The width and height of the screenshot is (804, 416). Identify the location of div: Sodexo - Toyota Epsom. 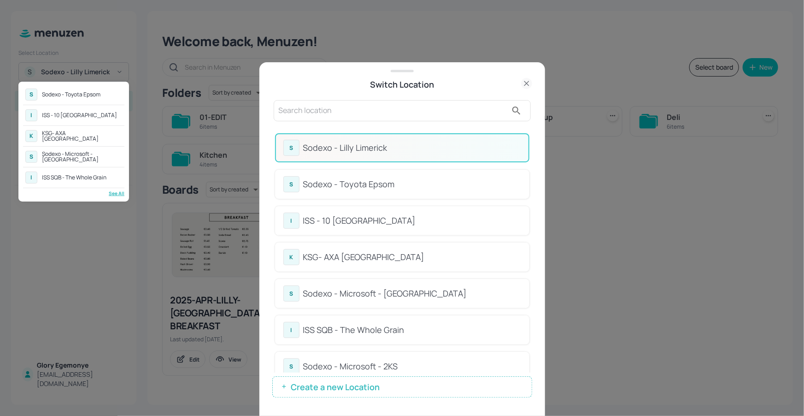
(71, 94).